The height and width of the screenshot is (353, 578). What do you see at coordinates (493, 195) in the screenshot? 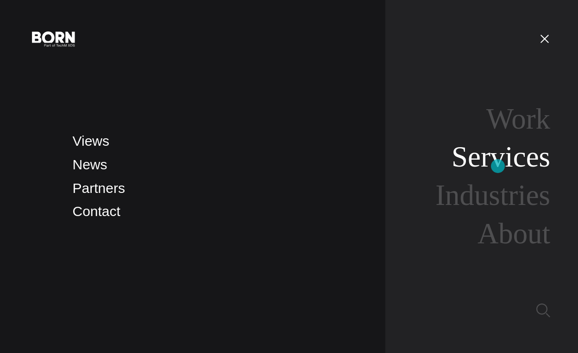
I see `a: Industries` at bounding box center [493, 195].